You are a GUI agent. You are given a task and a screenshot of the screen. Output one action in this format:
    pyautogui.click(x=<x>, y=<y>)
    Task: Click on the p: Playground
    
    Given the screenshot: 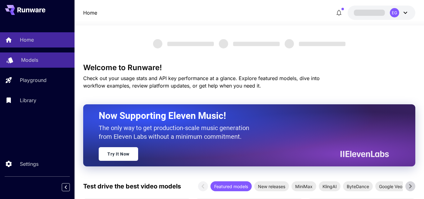 What is the action you would take?
    pyautogui.click(x=33, y=80)
    